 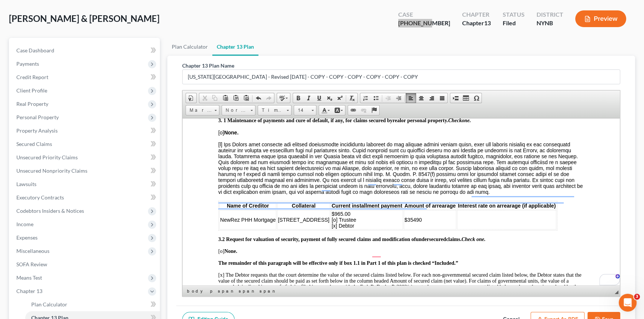 I want to click on span: undersecured, so click(x=248, y=120).